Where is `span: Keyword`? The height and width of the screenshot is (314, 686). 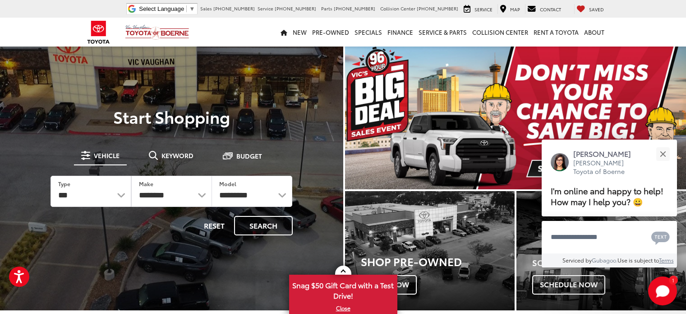 span: Keyword is located at coordinates (177, 155).